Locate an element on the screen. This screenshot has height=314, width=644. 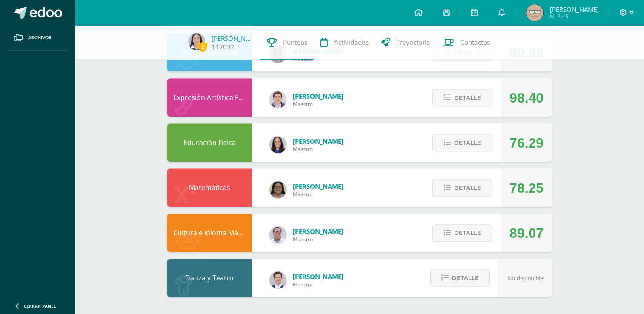
a: Actividades is located at coordinates (344, 43).